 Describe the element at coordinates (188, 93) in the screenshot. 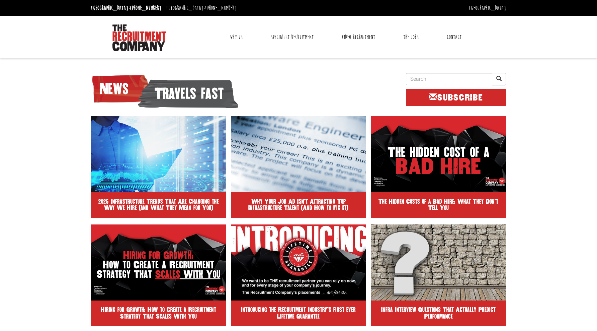

I see `span: Travels fast` at that location.